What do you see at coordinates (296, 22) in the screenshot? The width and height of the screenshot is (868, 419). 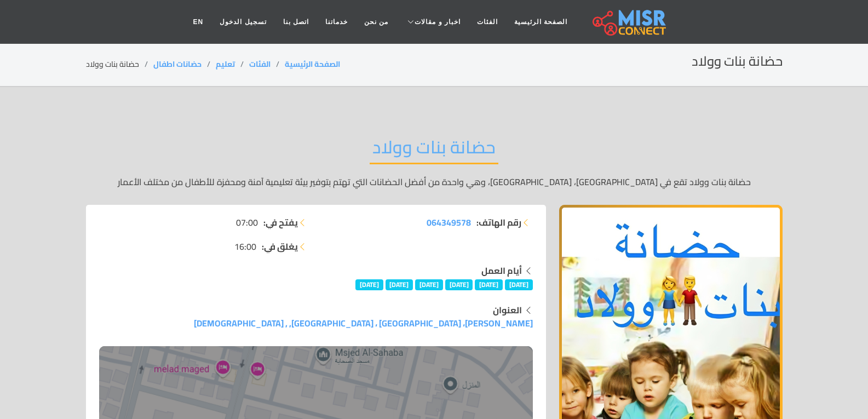 I see `a: اتصل بنا` at bounding box center [296, 22].